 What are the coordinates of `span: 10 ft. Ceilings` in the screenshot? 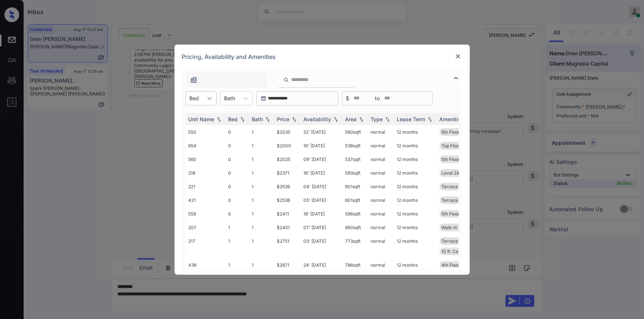 It's located at (455, 251).